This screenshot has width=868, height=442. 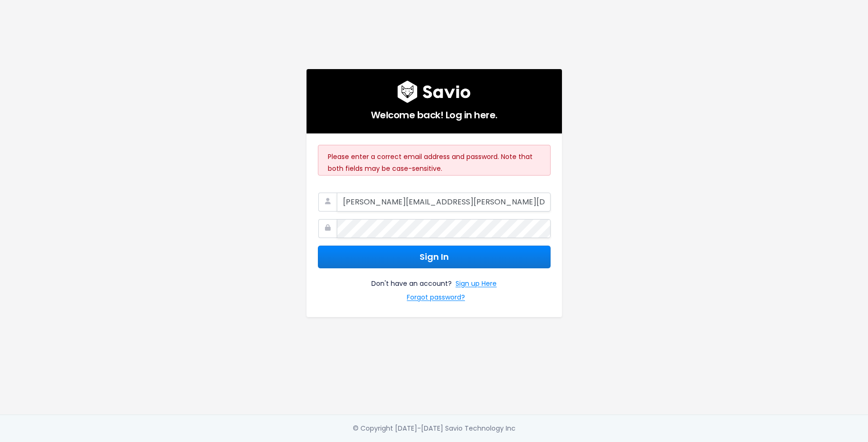 I want to click on button: Sign In, so click(x=434, y=257).